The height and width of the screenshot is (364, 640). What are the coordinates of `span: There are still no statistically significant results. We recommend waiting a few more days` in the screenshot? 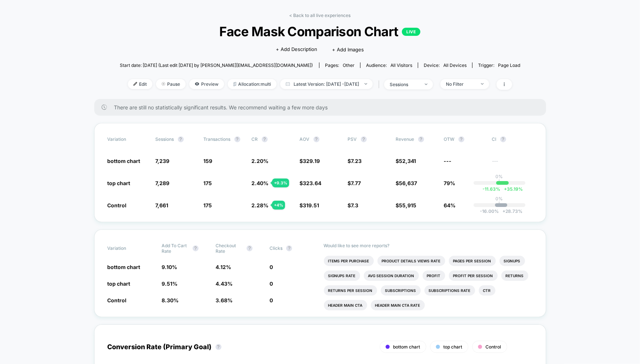 It's located at (323, 107).